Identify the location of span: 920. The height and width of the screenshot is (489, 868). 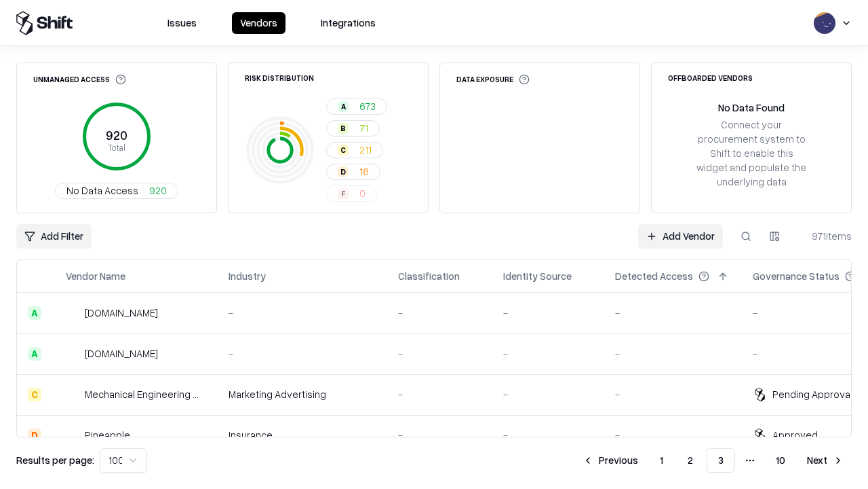
(158, 190).